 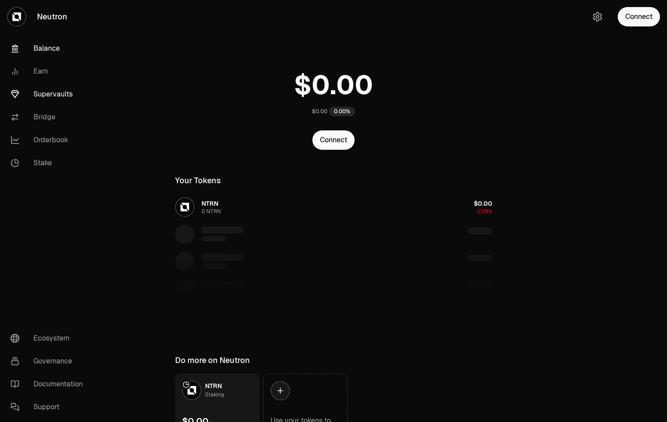 What do you see at coordinates (49, 48) in the screenshot?
I see `a: Balance` at bounding box center [49, 48].